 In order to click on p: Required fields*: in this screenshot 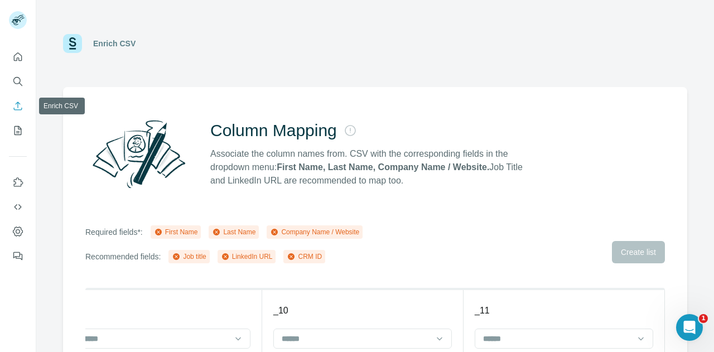, I will do `click(114, 232)`.